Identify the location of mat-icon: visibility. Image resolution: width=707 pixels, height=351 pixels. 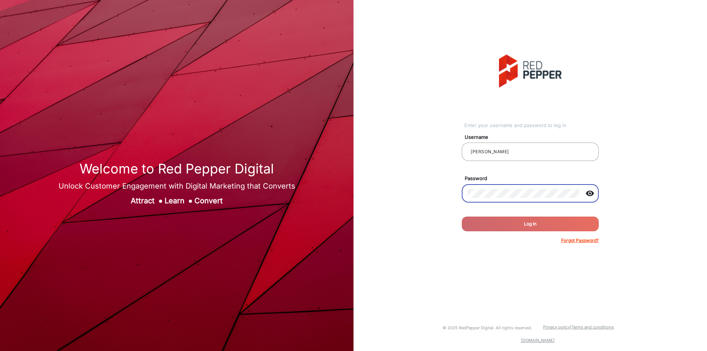
(590, 193).